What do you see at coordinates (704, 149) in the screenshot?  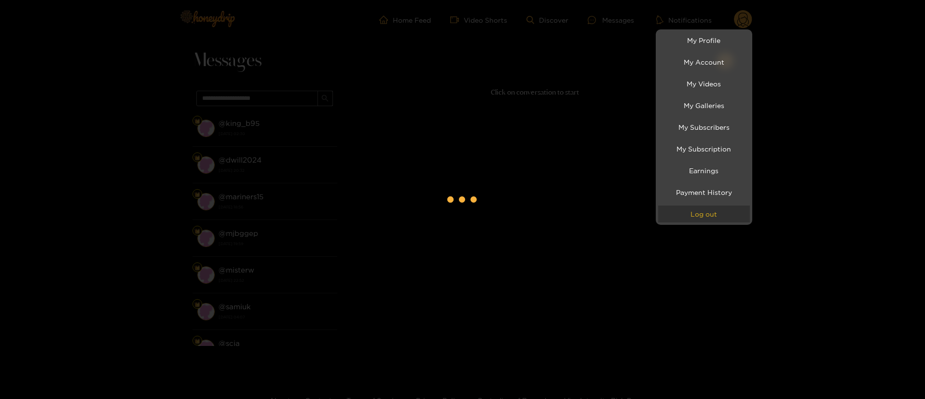 I see `a: My Subscription` at bounding box center [704, 149].